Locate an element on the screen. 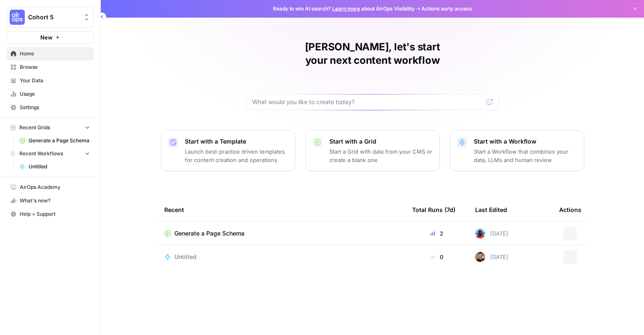 This screenshot has width=644, height=335. img: om7kq3n9tbr8divsi7z55l59x7jq is located at coordinates (480, 234).